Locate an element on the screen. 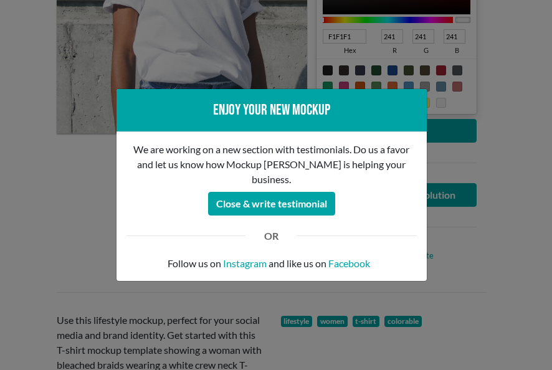 Image resolution: width=552 pixels, height=370 pixels. a: Close & write testimonial is located at coordinates (272, 199).